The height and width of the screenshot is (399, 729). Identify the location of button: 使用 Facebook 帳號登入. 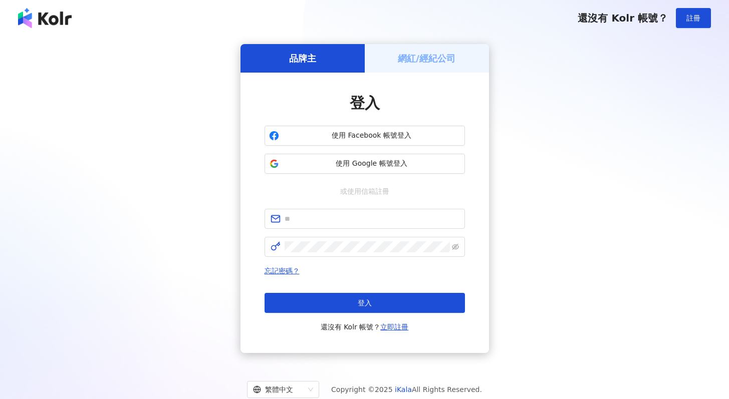
(365, 136).